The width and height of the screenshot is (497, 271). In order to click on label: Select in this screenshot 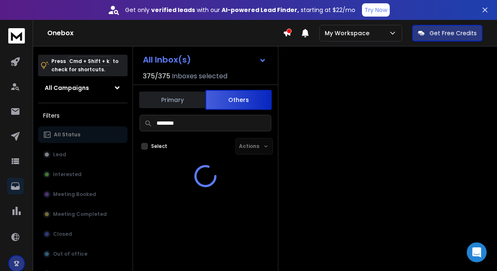, I will do `click(159, 146)`.